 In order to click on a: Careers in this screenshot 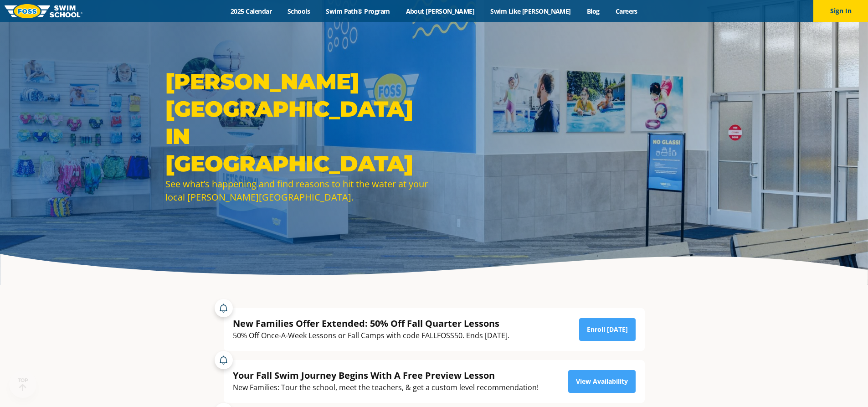, I will do `click(626, 11)`.